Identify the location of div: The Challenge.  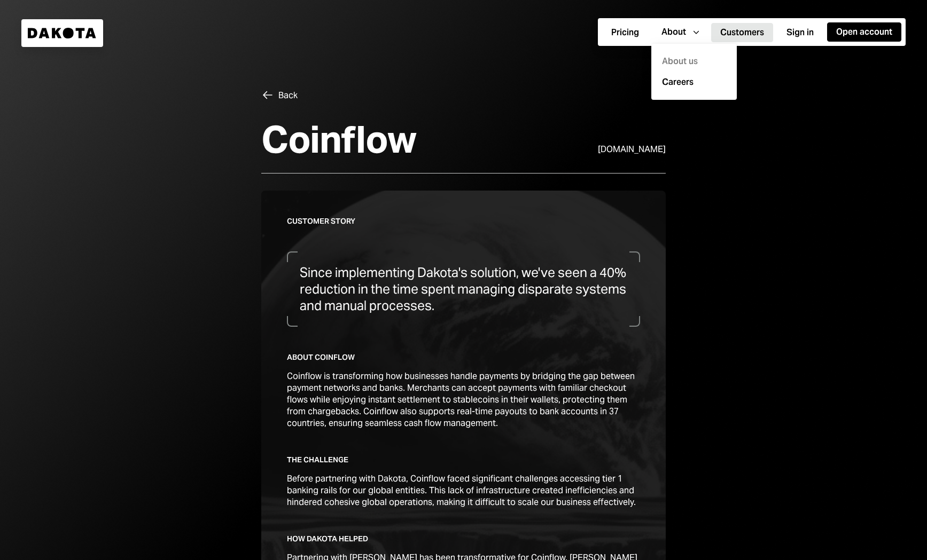
(463, 460).